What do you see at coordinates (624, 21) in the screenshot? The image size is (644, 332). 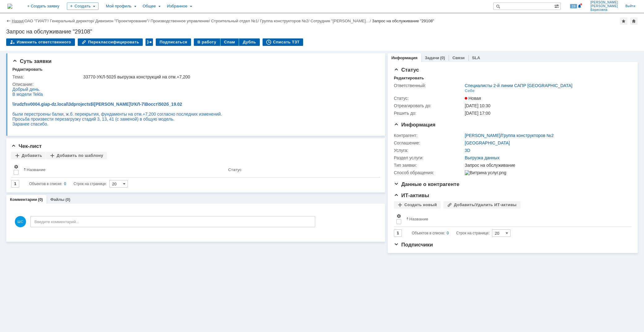 I see `div: Добавить в избранное` at bounding box center [624, 21].